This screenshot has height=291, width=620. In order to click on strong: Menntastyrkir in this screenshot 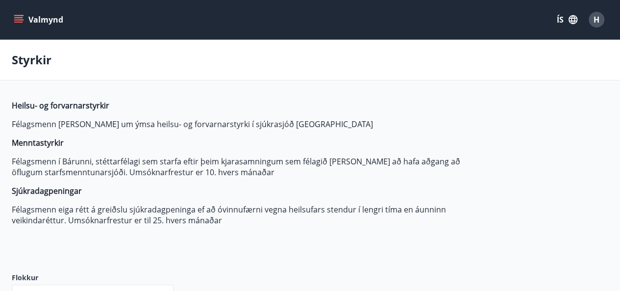, I will do `click(38, 143)`.